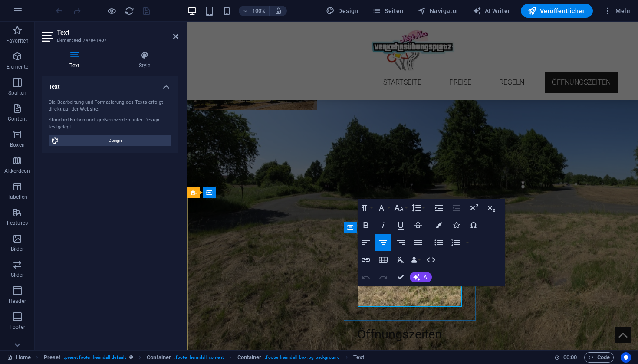  Describe the element at coordinates (118, 33) in the screenshot. I see `h2: Text` at that location.